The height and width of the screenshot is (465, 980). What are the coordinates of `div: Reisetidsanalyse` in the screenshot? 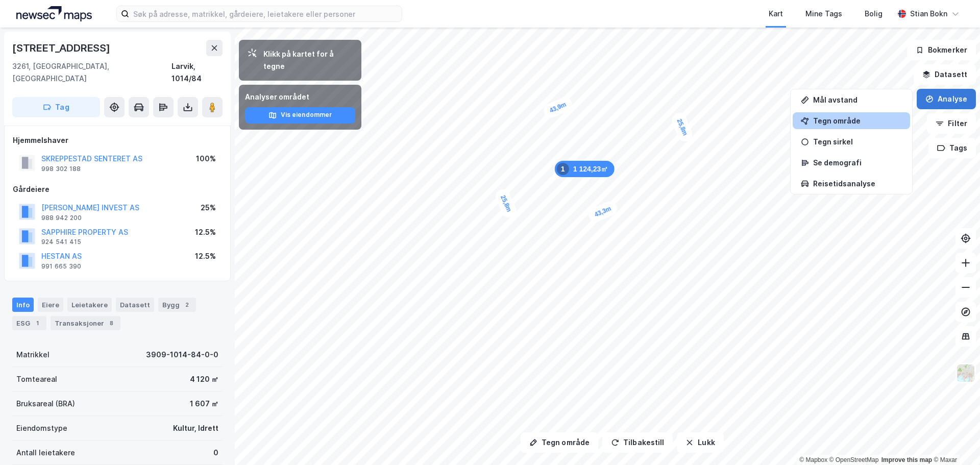 It's located at (858, 184).